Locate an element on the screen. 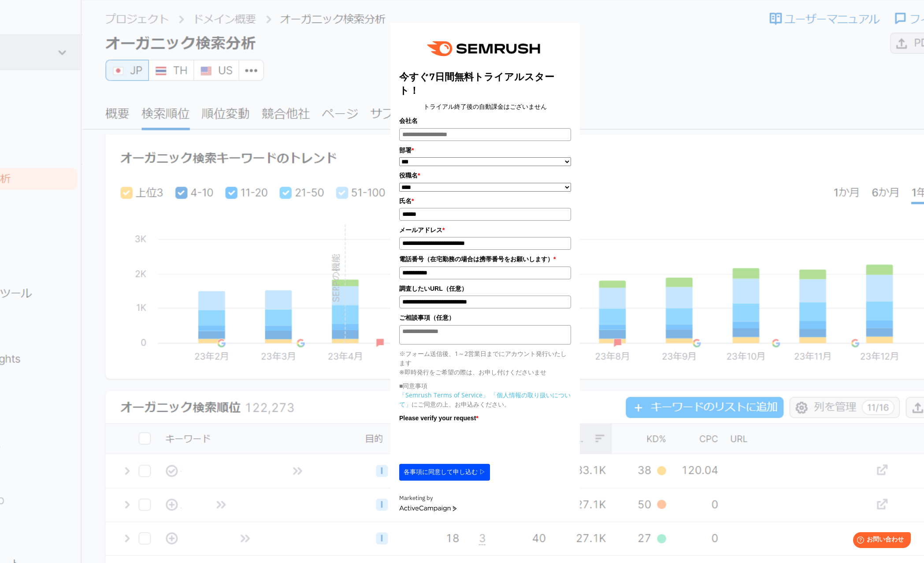  title: 今すぐ7日間無料トライアルスタート！ is located at coordinates (485, 84).